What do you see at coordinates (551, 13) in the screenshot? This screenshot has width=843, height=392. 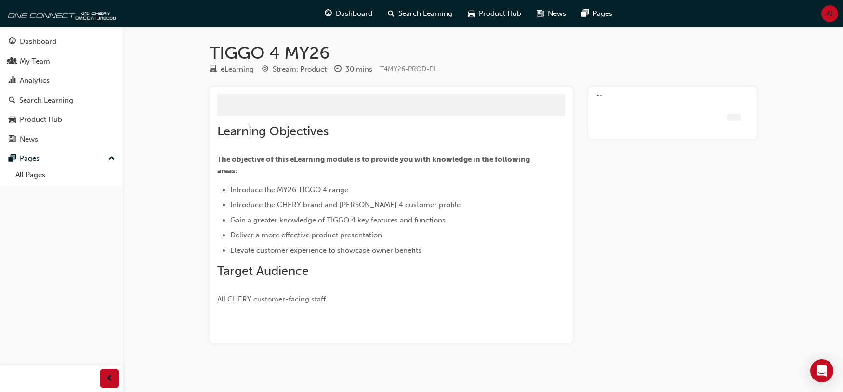 I see `a: news-iconNews` at bounding box center [551, 13].